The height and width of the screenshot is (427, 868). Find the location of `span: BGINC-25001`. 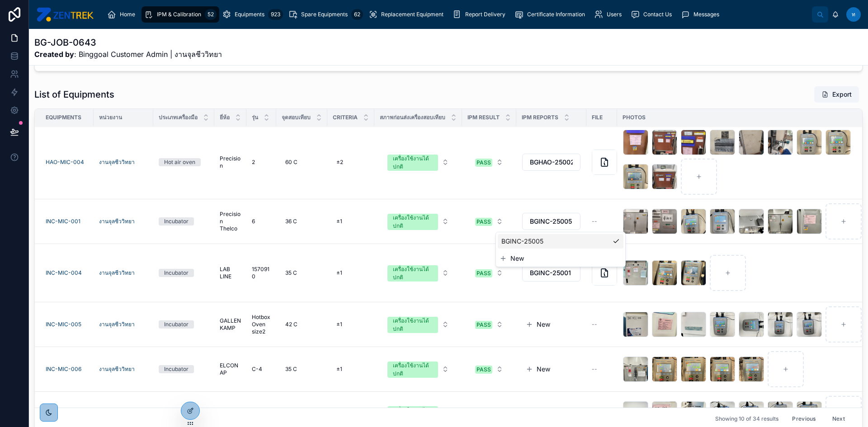

span: BGINC-25001 is located at coordinates (550, 273).